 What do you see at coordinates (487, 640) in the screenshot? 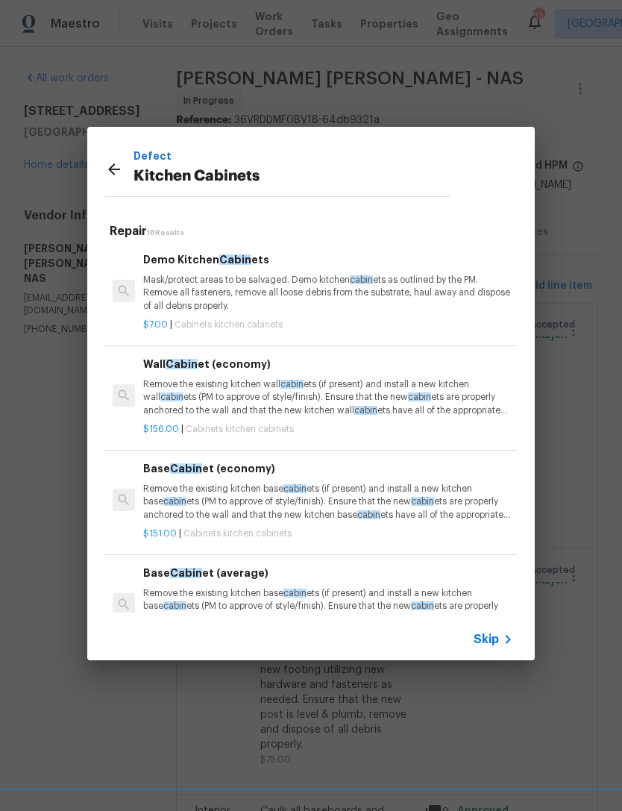
I see `span: Skip` at bounding box center [487, 640].